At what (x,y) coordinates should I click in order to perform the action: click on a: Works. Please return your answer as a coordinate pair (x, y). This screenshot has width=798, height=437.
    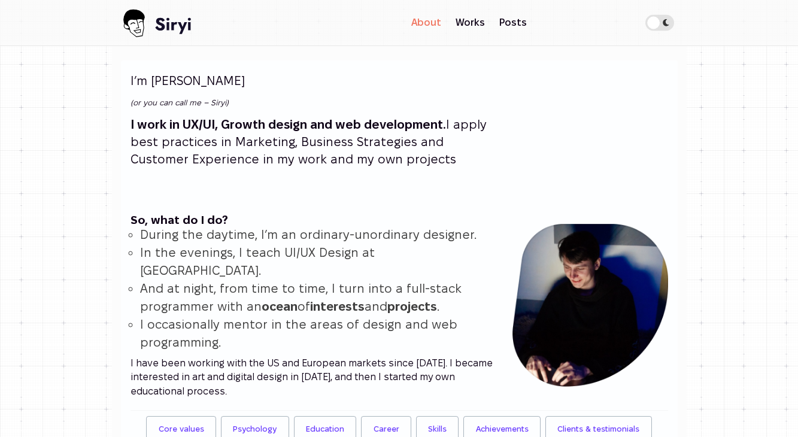
    Looking at the image, I should click on (470, 23).